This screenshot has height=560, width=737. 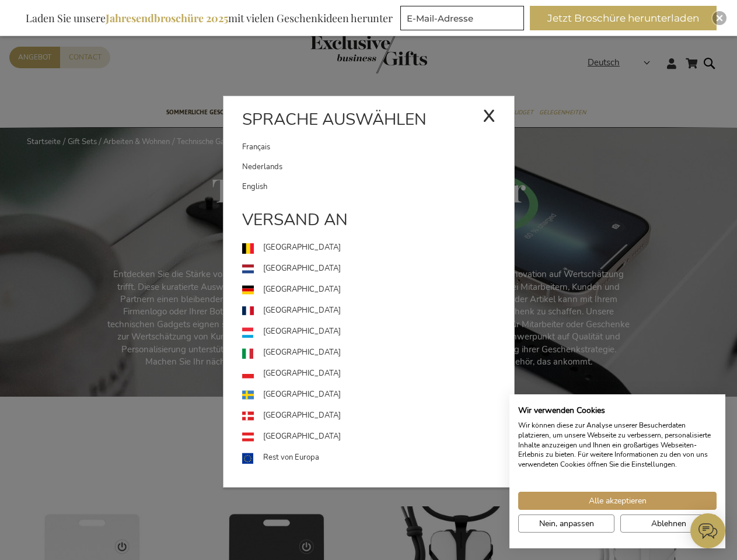 What do you see at coordinates (668, 523) in the screenshot?
I see `button: Alle verweigern cookies` at bounding box center [668, 523].